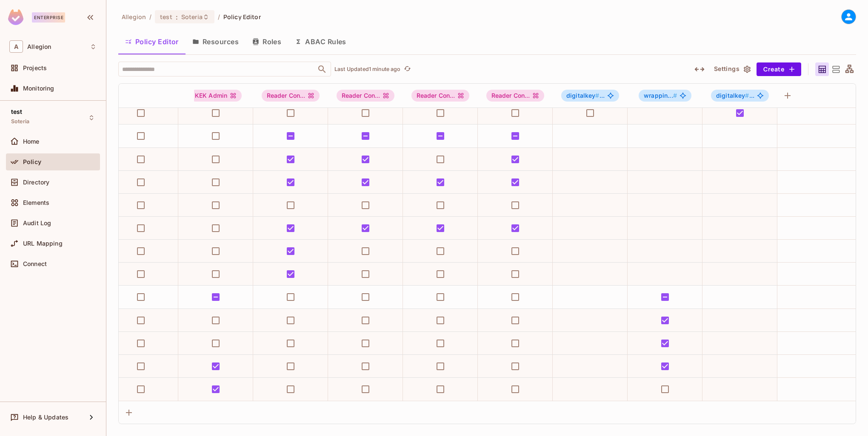  Describe the element at coordinates (665, 96) in the screenshot. I see `span: wrappingkey#managekek` at that location.